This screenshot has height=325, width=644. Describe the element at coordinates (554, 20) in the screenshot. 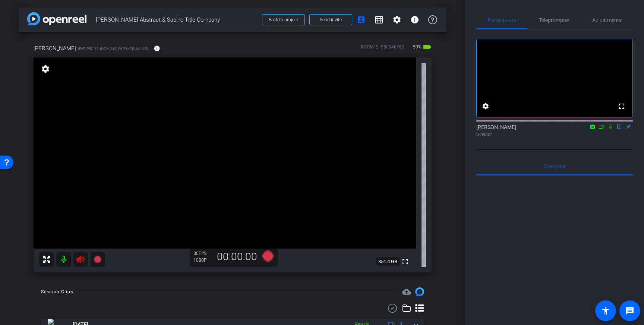

I see `span: Teleprompter` at that location.